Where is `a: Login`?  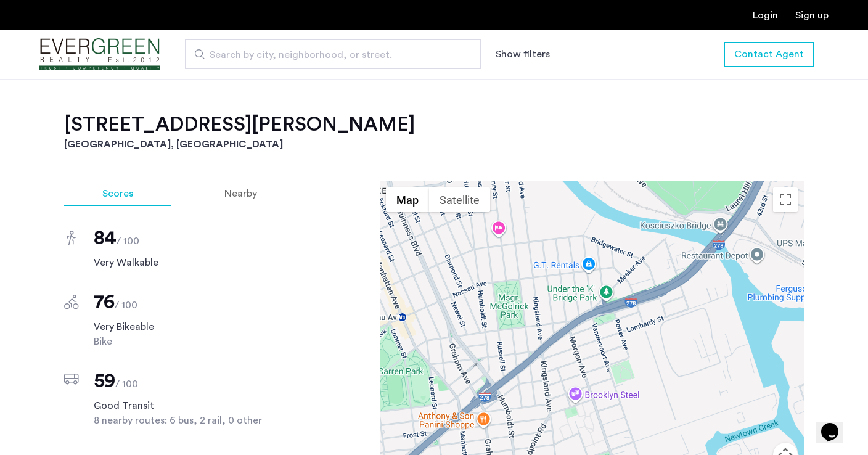 a: Login is located at coordinates (765, 16).